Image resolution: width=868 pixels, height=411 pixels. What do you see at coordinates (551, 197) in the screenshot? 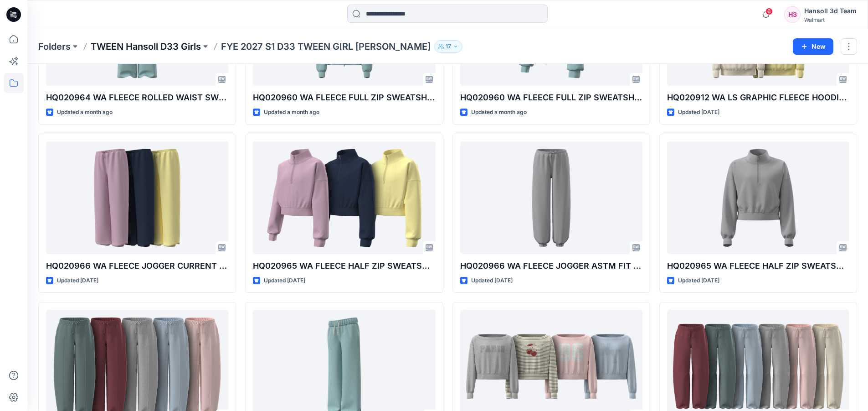
I see `a: HQ020966 WA FLEECE JOGGER ASTM FIT L(10/12)` at bounding box center [551, 197].